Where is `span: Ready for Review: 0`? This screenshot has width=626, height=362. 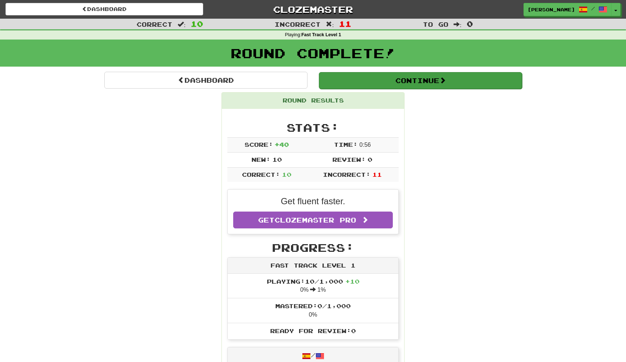 span: Ready for Review: 0 is located at coordinates (313, 330).